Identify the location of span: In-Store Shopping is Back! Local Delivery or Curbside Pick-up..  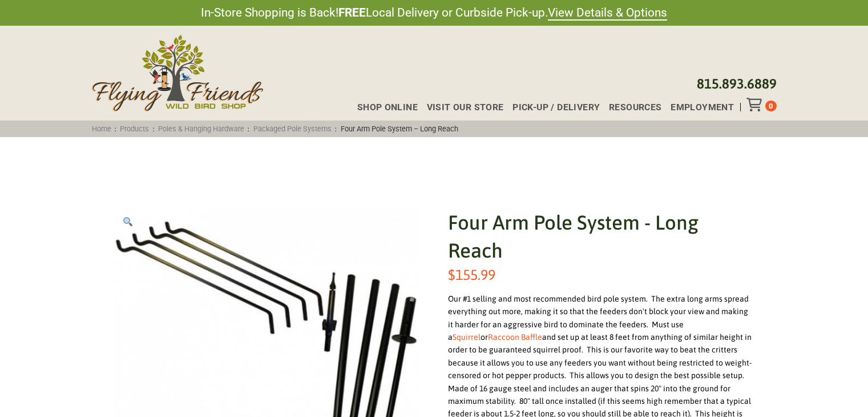
(434, 13).